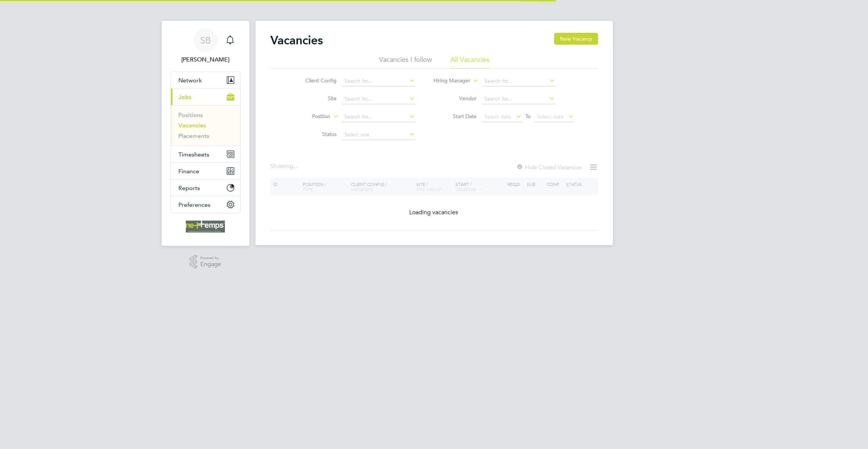  I want to click on button: Timesheets, so click(205, 154).